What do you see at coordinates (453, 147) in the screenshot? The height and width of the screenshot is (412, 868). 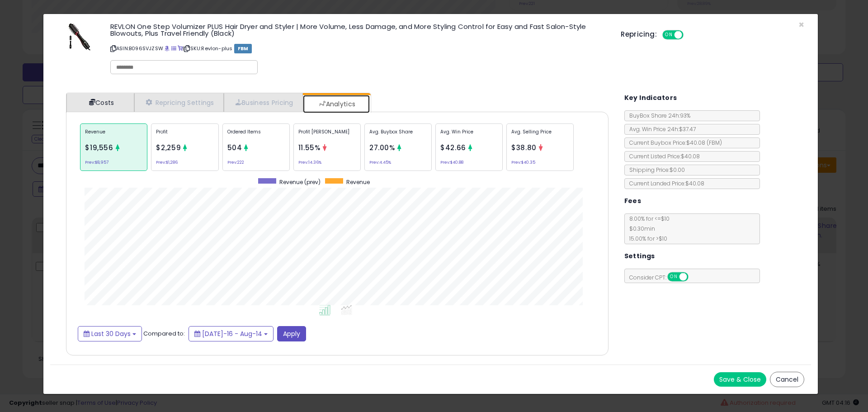 I see `span: $42.66` at bounding box center [453, 147].